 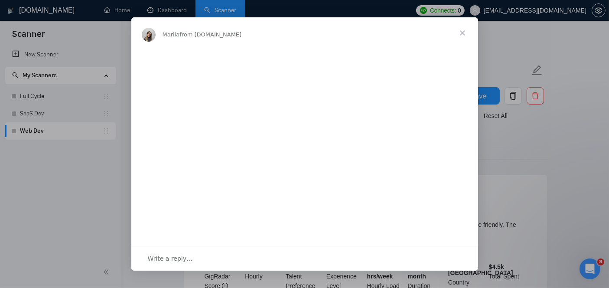 What do you see at coordinates (171, 34) in the screenshot?
I see `span: Mariia` at bounding box center [171, 34].